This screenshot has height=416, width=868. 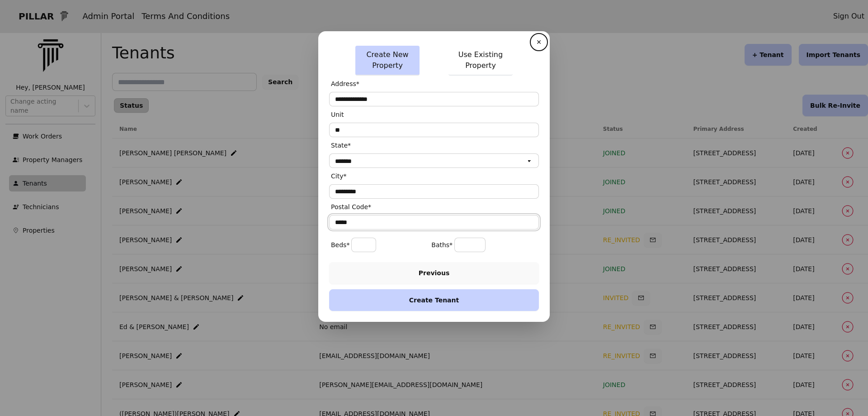 I want to click on button: Previous, so click(x=434, y=273).